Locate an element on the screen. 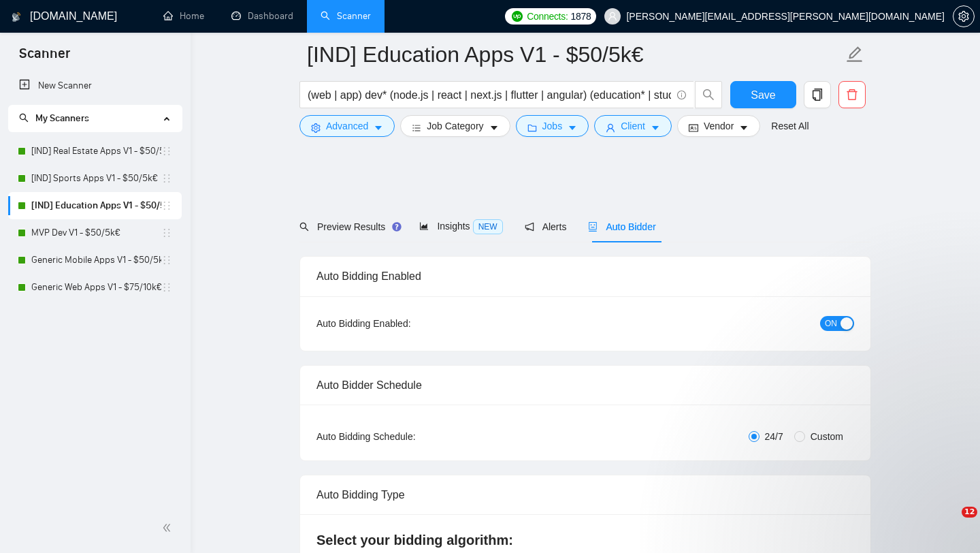 This screenshot has height=553, width=980. li: Generic Web Apps V1 - $75/10k€ is located at coordinates (94, 288).